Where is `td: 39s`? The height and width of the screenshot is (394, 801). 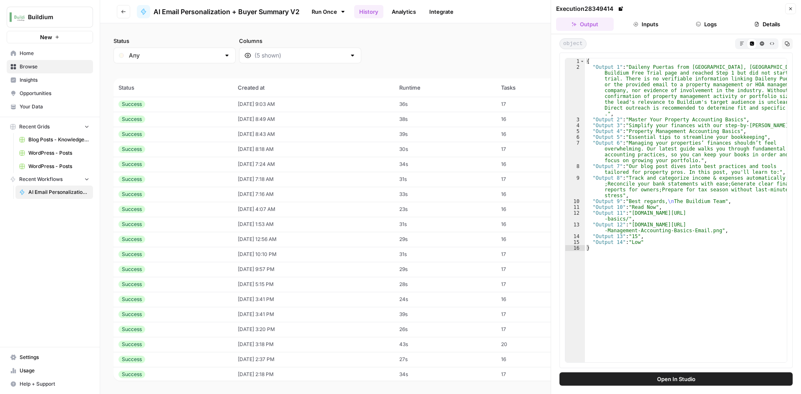 td: 39s is located at coordinates (445, 314).